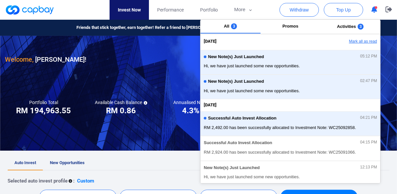  Describe the element at coordinates (67, 162) in the screenshot. I see `span: New Opportunities` at that location.